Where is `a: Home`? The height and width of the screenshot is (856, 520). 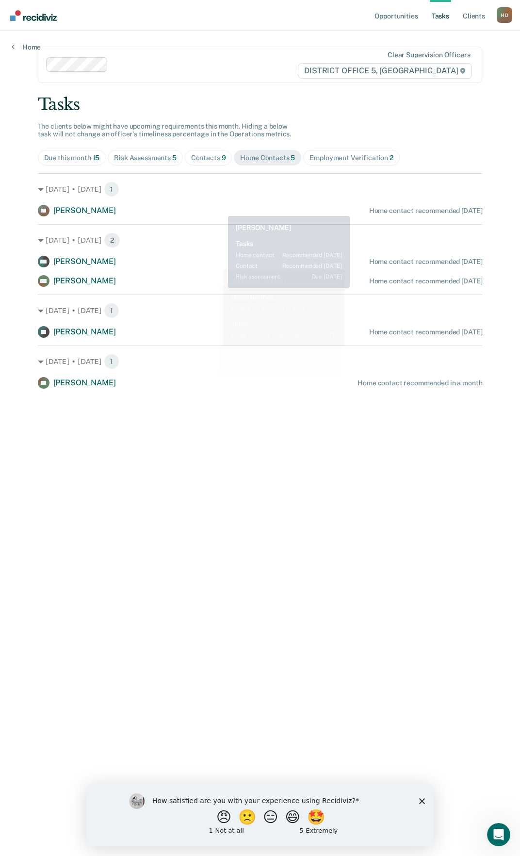 a: Home is located at coordinates (26, 47).